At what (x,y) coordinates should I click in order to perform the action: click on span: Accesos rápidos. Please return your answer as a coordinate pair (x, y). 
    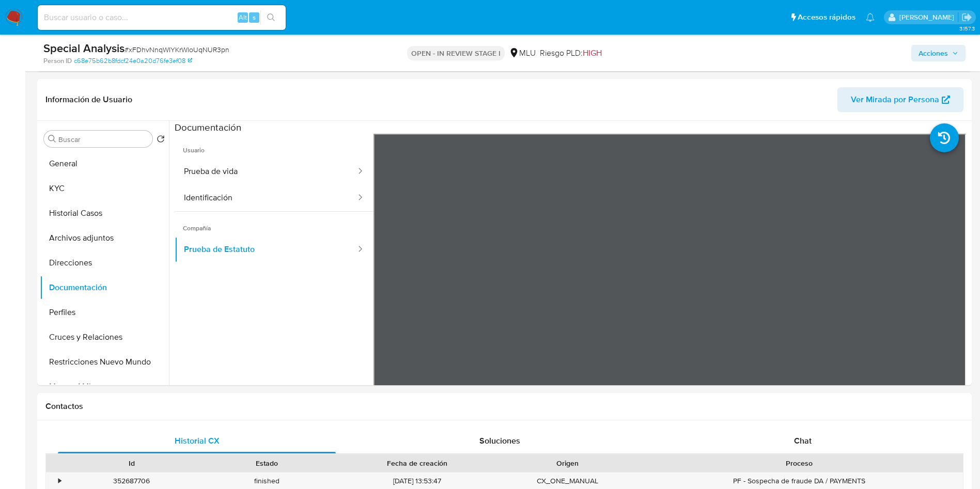
    Looking at the image, I should click on (827, 17).